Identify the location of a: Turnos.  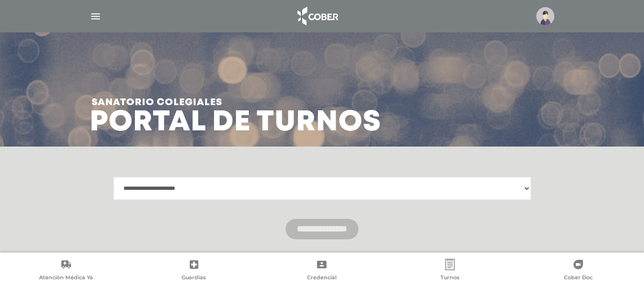
(450, 271).